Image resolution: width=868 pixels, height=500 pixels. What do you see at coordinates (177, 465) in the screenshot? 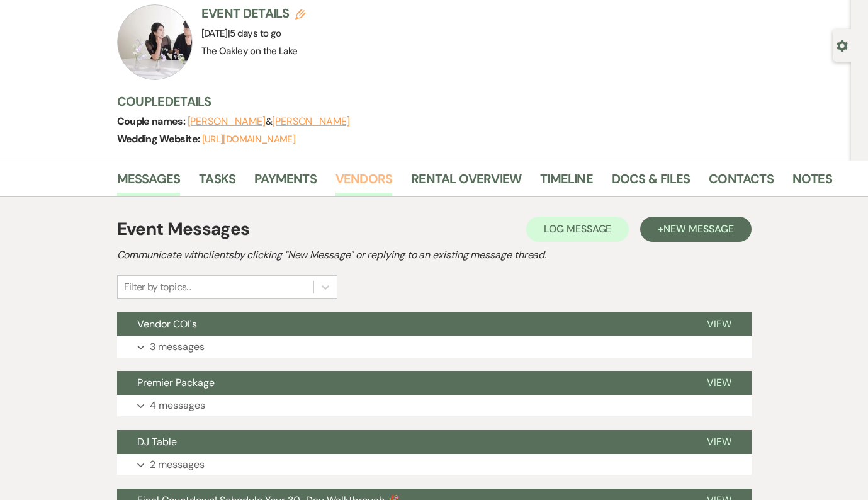
I see `p: 2 messages` at bounding box center [177, 465].